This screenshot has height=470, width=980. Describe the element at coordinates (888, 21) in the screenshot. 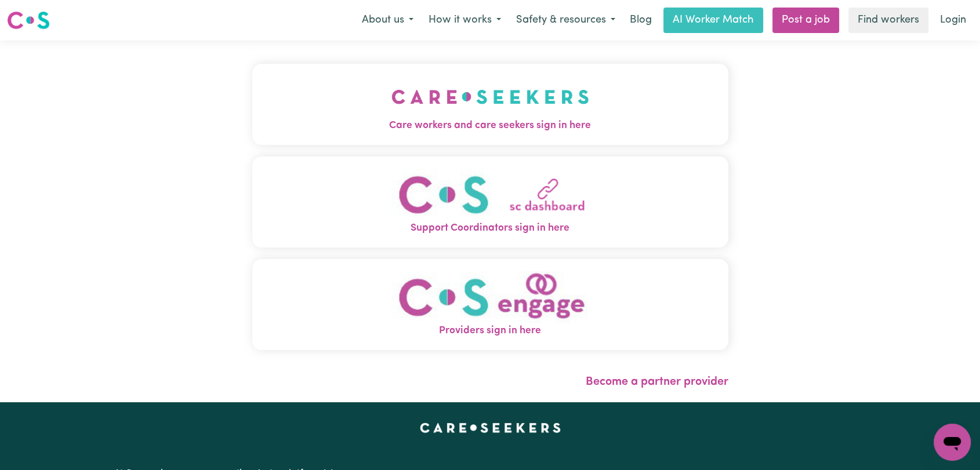

I see `a: Find workers` at that location.